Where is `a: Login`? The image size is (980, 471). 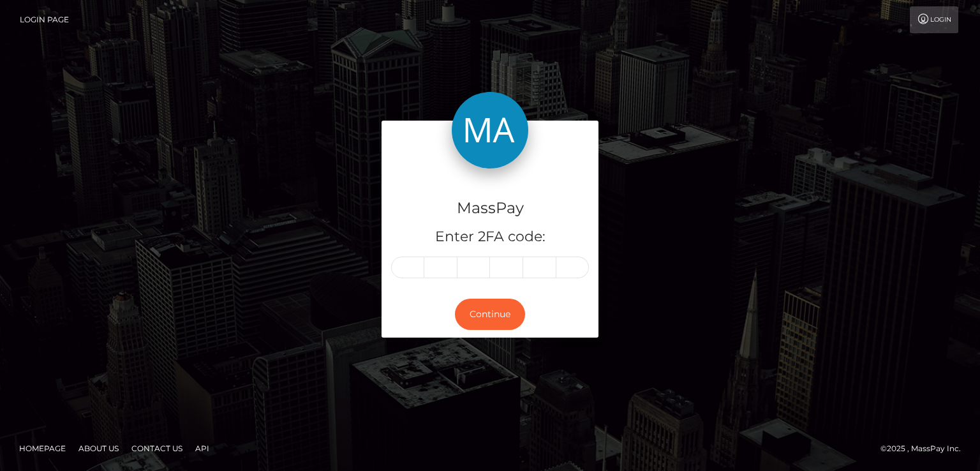 a: Login is located at coordinates (934, 20).